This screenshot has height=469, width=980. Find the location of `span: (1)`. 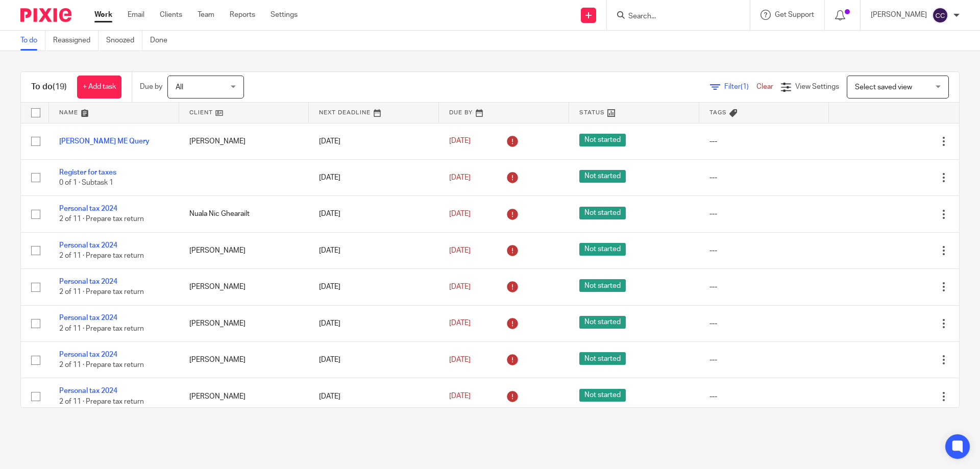

span: (1) is located at coordinates (745, 87).